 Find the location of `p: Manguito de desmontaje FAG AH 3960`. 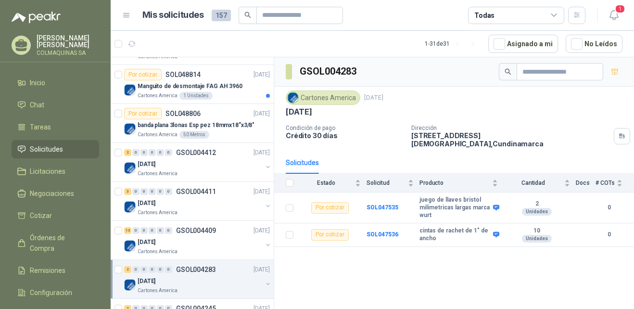

p: Manguito de desmontaje FAG AH 3960 is located at coordinates (190, 86).